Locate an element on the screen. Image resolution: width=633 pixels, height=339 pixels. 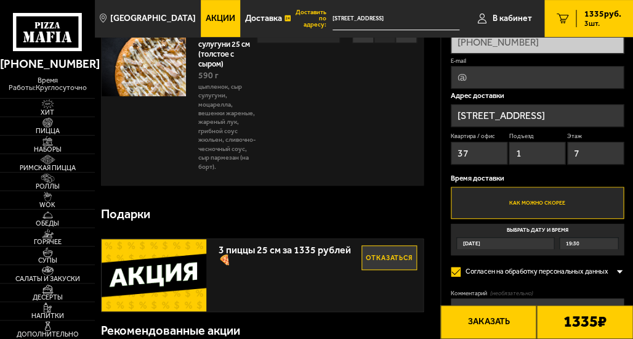
a: Грибная с цыплёнком и сулугуни 25 см (толстое с сыром) is located at coordinates (224, 42).